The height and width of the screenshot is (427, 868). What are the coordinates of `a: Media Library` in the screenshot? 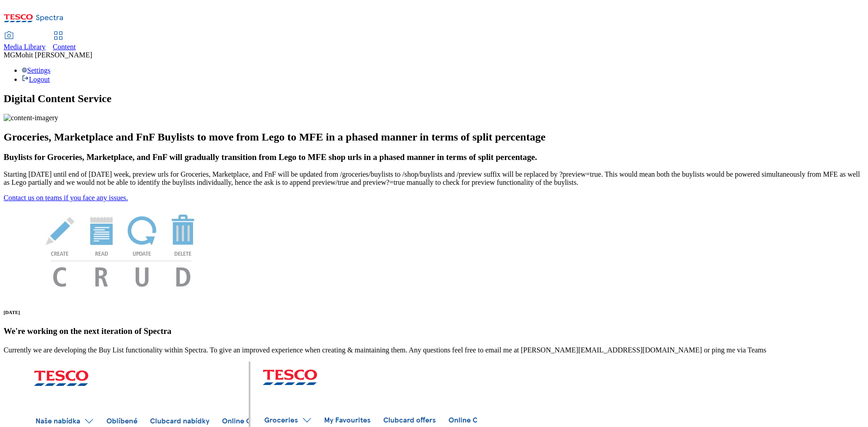 It's located at (24, 42).